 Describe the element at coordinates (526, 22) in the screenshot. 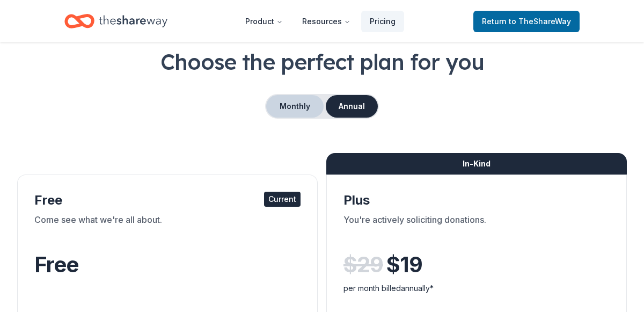

I see `a: Returnto TheShareWay` at that location.